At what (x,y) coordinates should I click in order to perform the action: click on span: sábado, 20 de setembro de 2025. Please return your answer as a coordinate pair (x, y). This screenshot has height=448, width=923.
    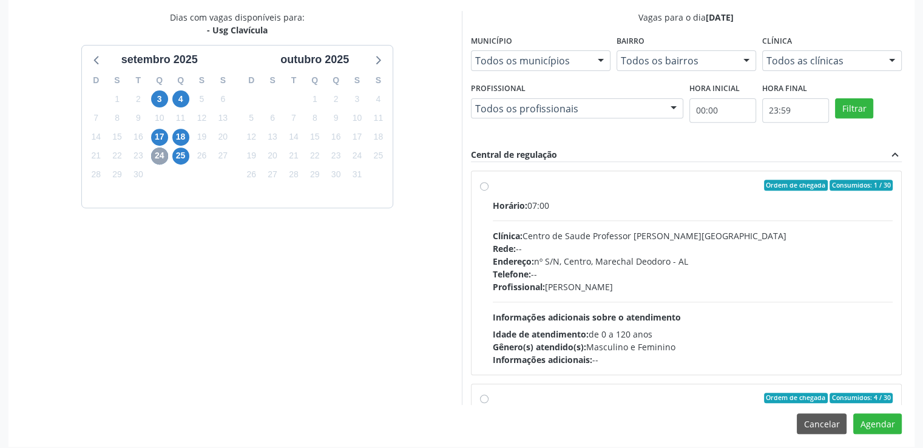
    Looking at the image, I should click on (223, 137).